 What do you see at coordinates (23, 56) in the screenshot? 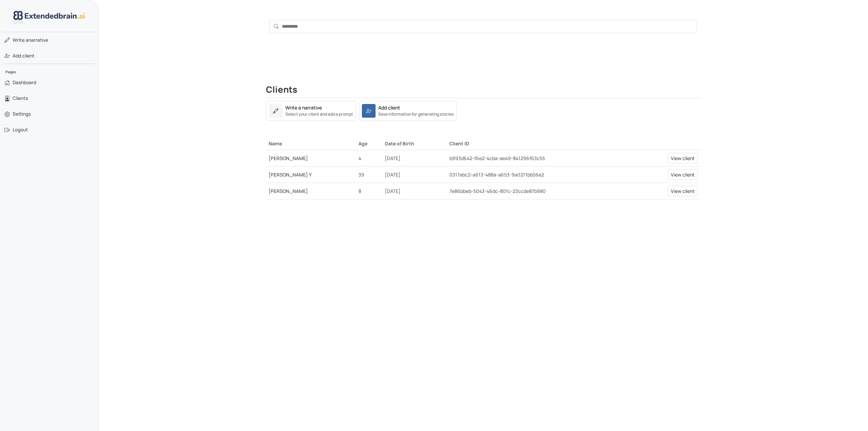
I see `span: Add client` at bounding box center [23, 56].